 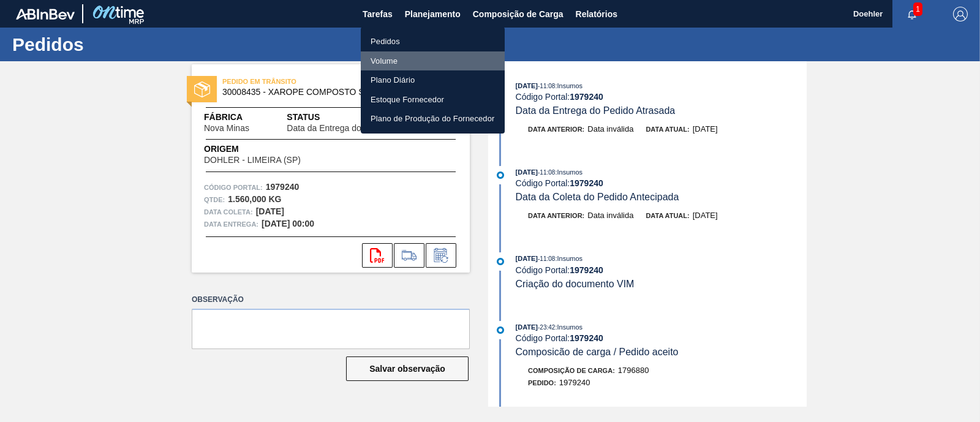 I want to click on li: Volume, so click(x=432, y=62).